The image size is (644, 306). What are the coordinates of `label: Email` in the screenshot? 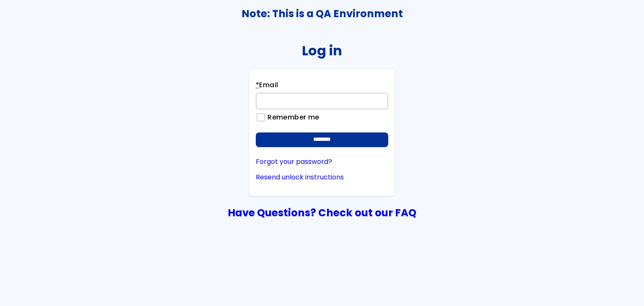 It's located at (267, 86).